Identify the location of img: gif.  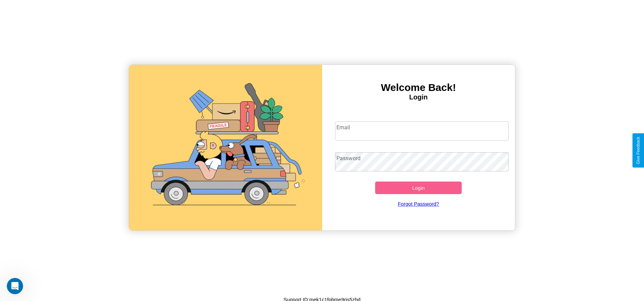
(225, 148).